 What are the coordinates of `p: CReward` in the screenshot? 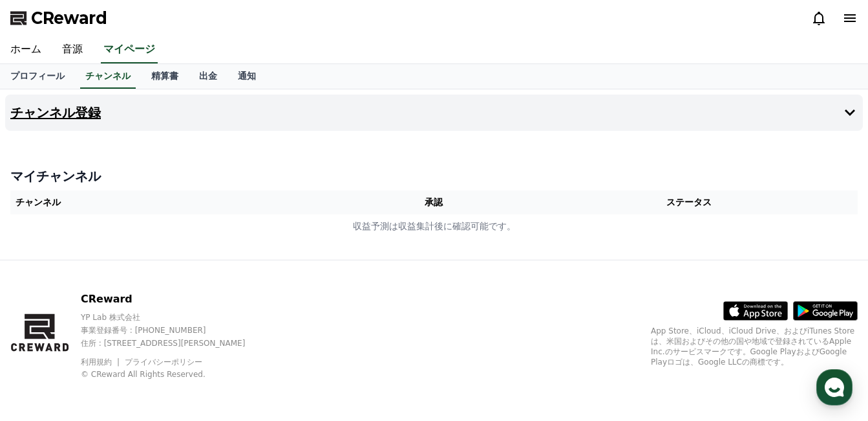 It's located at (174, 299).